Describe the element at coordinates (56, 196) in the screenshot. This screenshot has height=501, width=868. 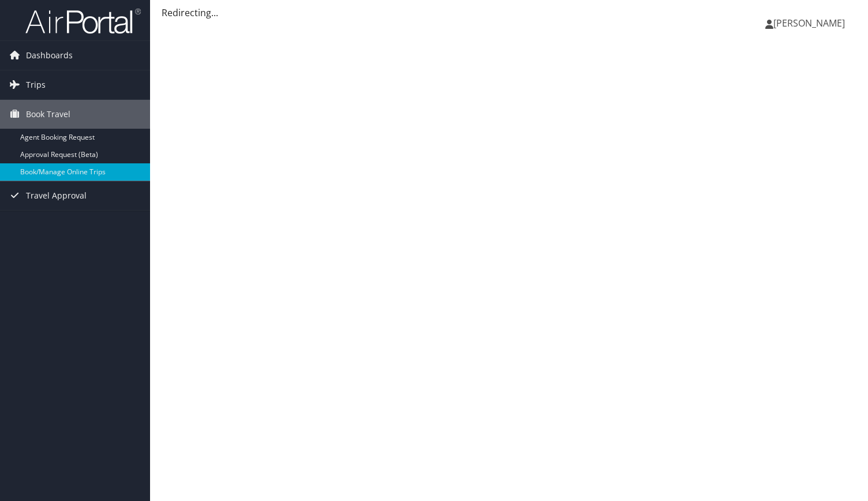
I see `span: Travel Approval` at that location.